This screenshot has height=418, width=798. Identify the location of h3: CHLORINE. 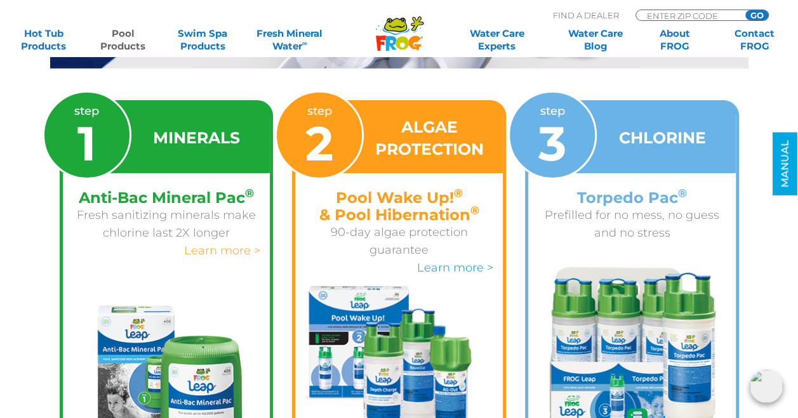
(661, 138).